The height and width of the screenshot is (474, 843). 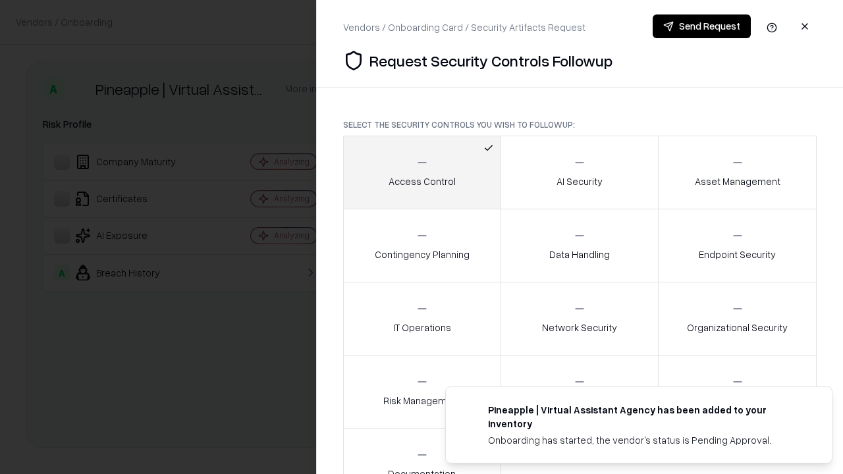 What do you see at coordinates (580, 319) in the screenshot?
I see `button: Network Security` at bounding box center [580, 319].